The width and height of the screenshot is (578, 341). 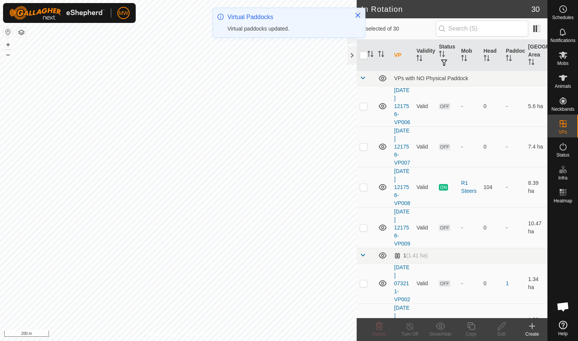 I want to click on a: Help, so click(x=563, y=329).